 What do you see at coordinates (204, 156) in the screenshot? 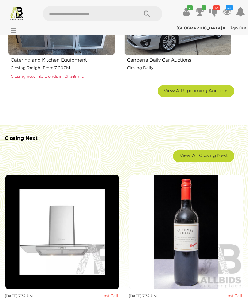
I see `a: View All Closing Next` at bounding box center [204, 156].